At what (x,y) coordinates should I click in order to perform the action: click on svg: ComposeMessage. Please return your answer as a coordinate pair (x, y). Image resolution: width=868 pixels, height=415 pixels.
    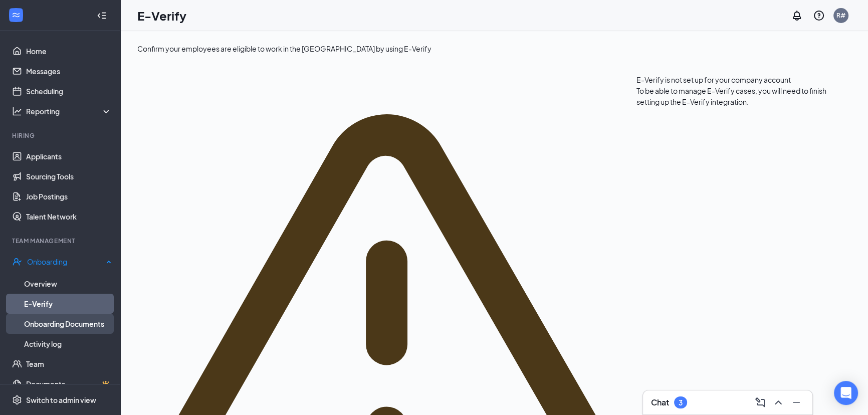
    Looking at the image, I should click on (760, 403).